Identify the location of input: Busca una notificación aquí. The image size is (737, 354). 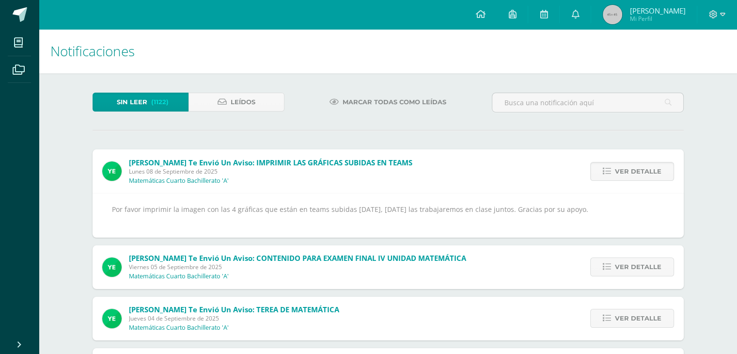
(588, 102).